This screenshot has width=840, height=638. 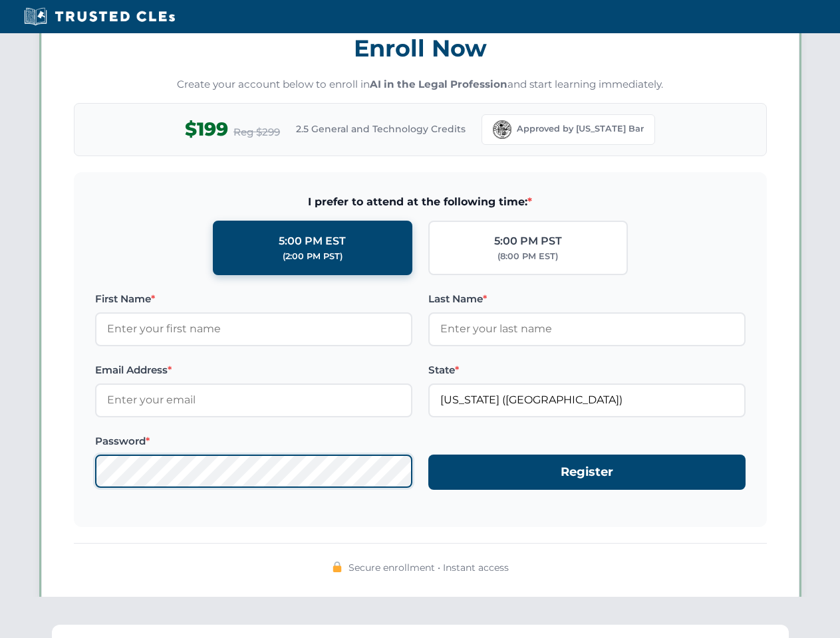 I want to click on input: Enter your email, so click(x=254, y=400).